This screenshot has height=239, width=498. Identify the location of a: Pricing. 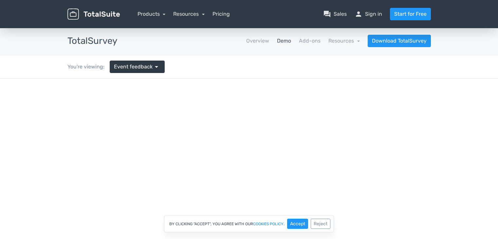
(221, 14).